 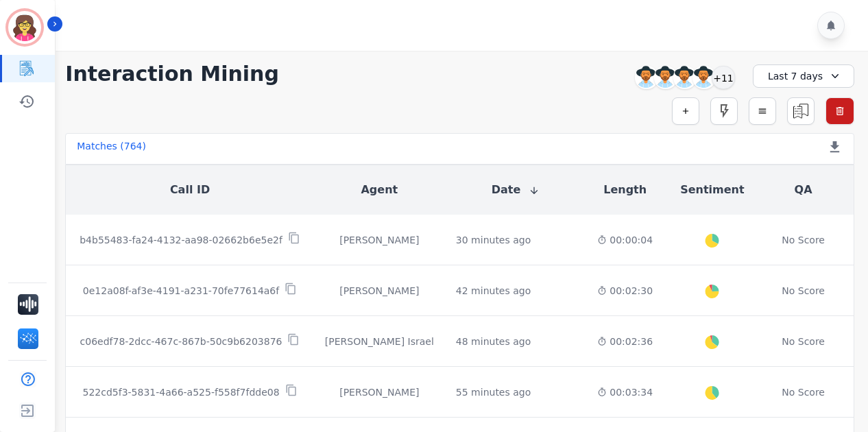 I want to click on button: Sentiment, so click(x=712, y=190).